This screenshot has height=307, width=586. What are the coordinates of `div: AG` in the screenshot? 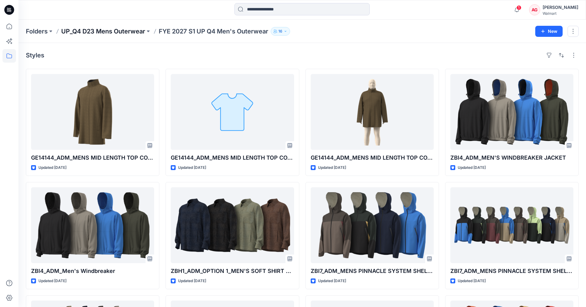 It's located at (534, 10).